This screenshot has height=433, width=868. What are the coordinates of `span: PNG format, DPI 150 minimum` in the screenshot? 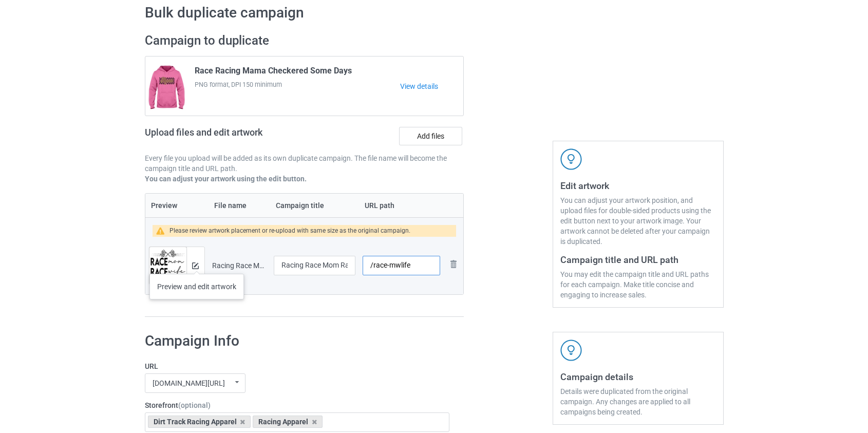 It's located at (298, 85).